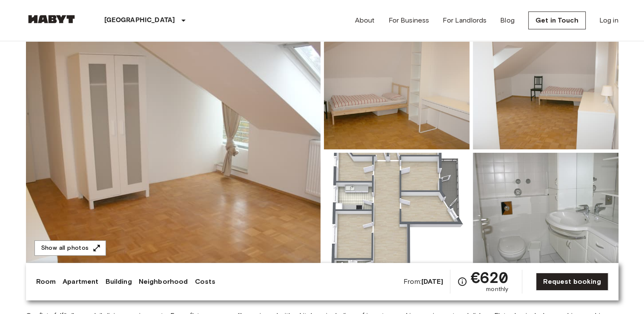 The height and width of the screenshot is (314, 644). What do you see at coordinates (507, 20) in the screenshot?
I see `a: Blog` at bounding box center [507, 20].